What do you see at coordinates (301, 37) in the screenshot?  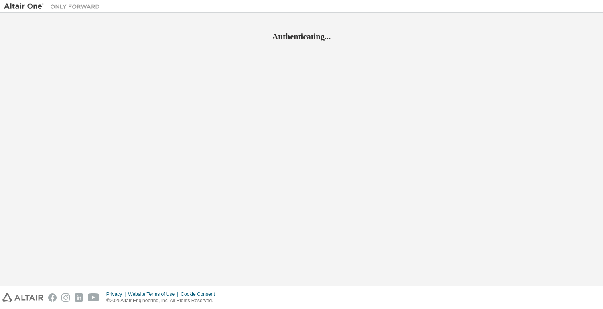 I see `h2: Authenticating...` at bounding box center [301, 37].